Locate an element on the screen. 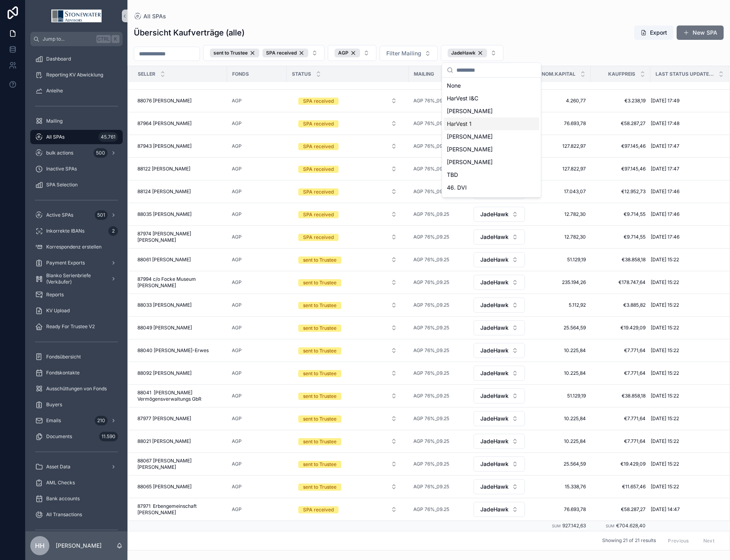 This screenshot has width=730, height=560. span: 12.782,30 is located at coordinates (560, 237).